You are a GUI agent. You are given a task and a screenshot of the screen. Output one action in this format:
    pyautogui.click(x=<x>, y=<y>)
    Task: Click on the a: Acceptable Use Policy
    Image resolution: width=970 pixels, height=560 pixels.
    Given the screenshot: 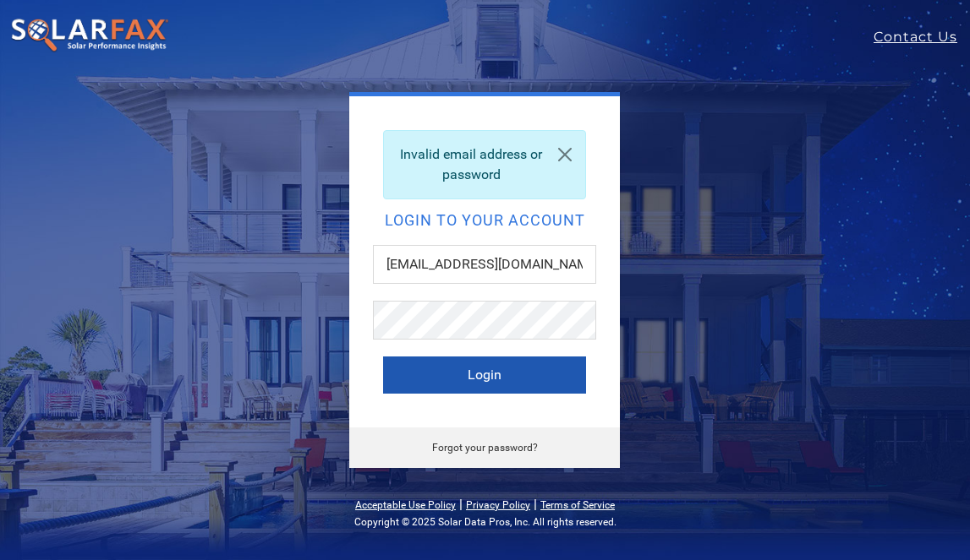 What is the action you would take?
    pyautogui.click(x=405, y=506)
    